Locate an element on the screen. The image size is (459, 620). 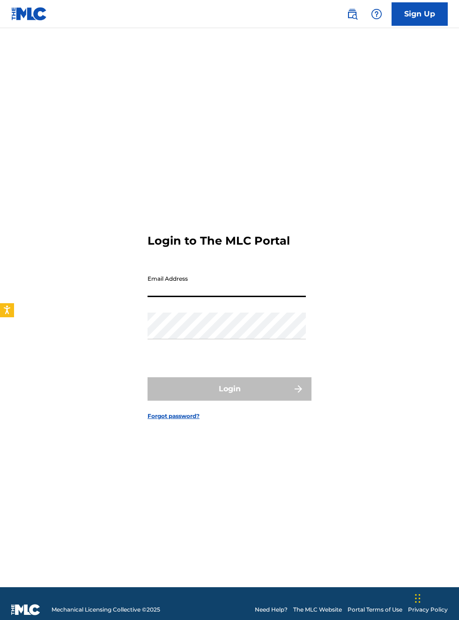
img: help is located at coordinates (377, 14).